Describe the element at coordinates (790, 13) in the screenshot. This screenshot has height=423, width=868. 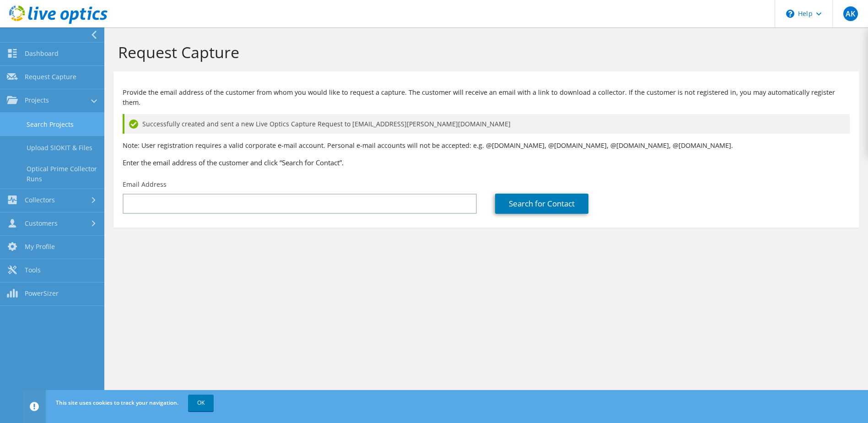
I see `svg: \n` at that location.